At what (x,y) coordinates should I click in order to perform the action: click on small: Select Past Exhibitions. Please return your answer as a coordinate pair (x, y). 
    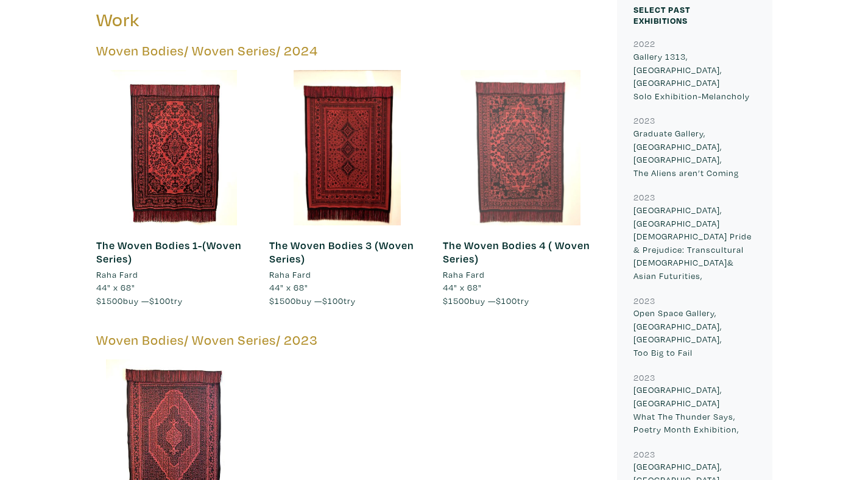
    Looking at the image, I should click on (662, 15).